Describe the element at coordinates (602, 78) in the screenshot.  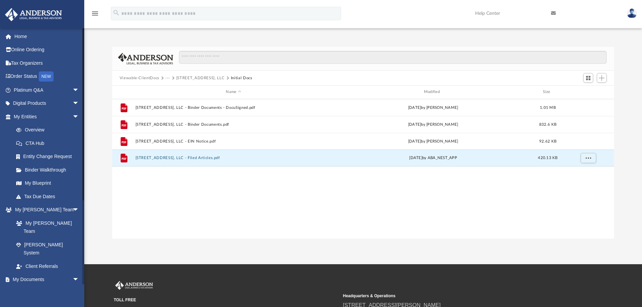
I see `button: Add` at that location.